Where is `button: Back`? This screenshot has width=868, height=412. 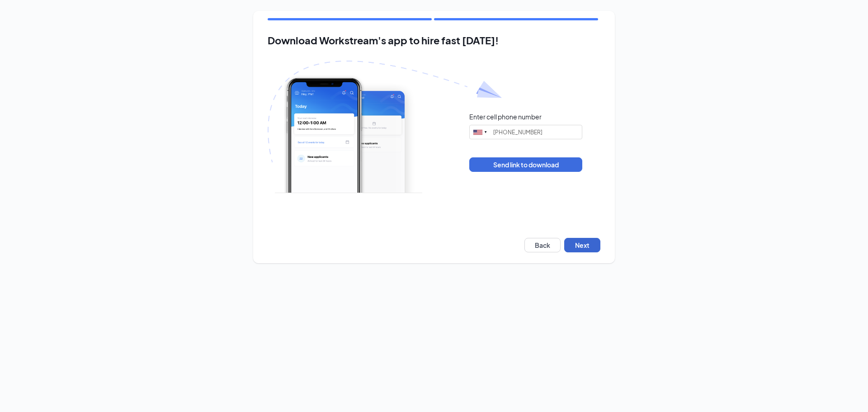 button: Back is located at coordinates (542, 245).